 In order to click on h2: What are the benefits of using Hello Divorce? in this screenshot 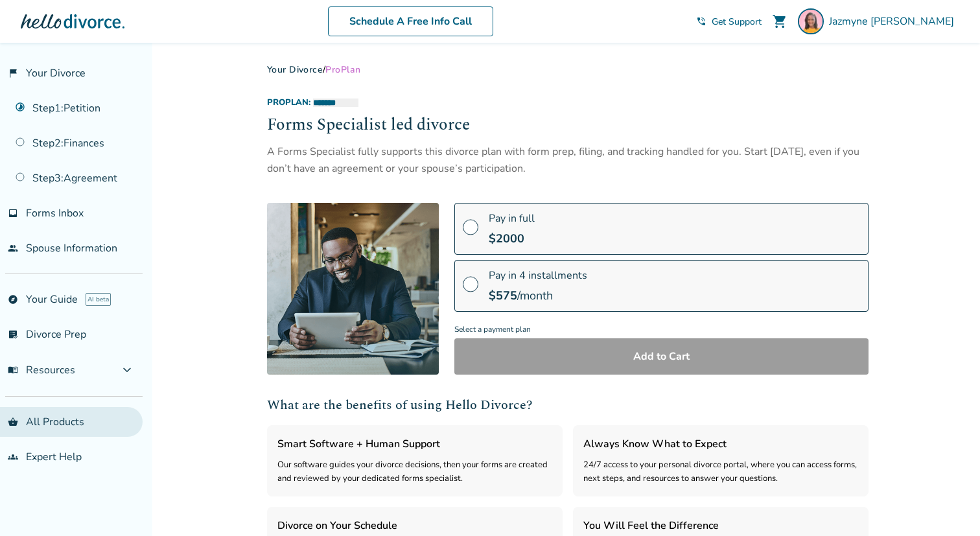, I will do `click(568, 405)`.